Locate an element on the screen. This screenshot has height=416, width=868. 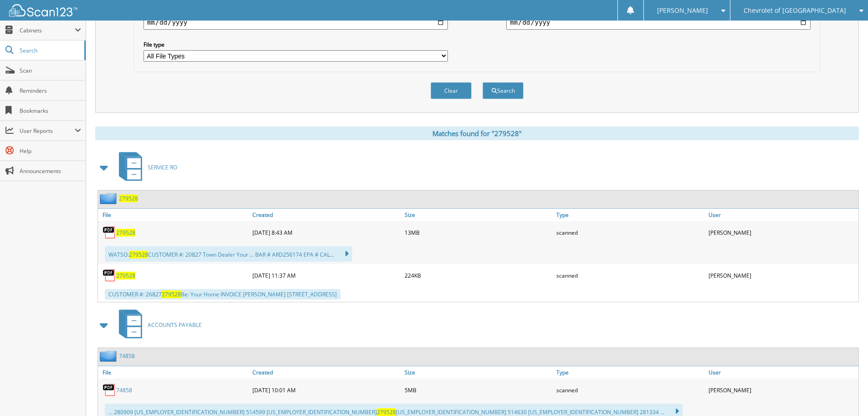
span: Help is located at coordinates (50, 151).